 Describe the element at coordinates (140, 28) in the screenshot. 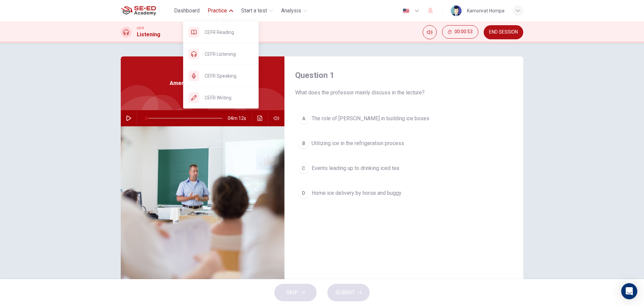

I see `span: CEFR` at that location.